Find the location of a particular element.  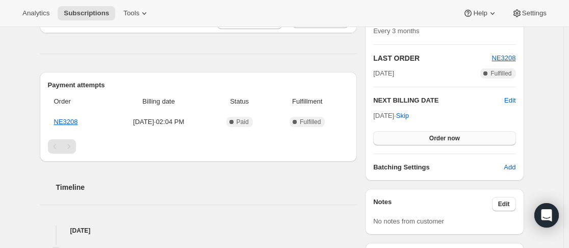

button: Subscriptions is located at coordinates (86, 13).